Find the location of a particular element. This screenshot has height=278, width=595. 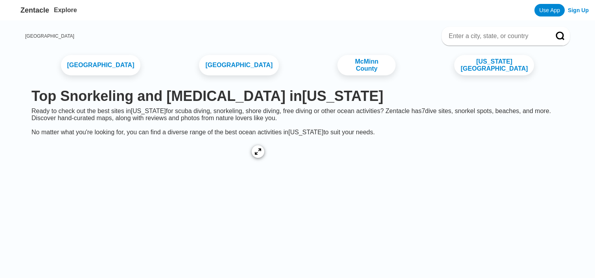

a: McMinn County is located at coordinates (366, 65).